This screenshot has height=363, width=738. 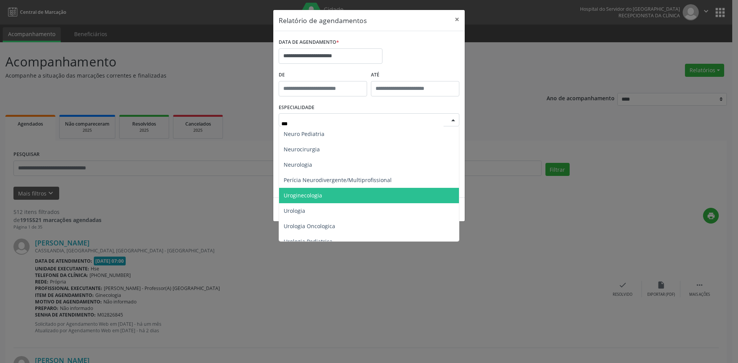 What do you see at coordinates (304, 134) in the screenshot?
I see `span: Neuro Pediatria` at bounding box center [304, 134].